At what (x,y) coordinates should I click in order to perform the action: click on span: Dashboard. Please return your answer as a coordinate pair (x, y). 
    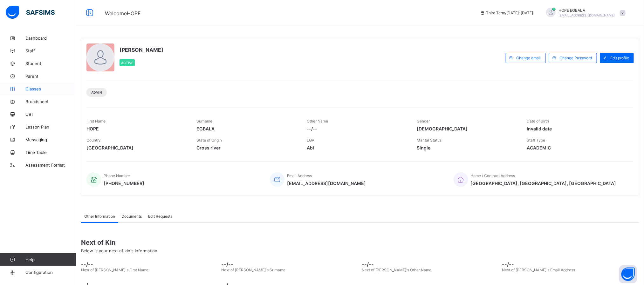
    Looking at the image, I should click on (51, 38).